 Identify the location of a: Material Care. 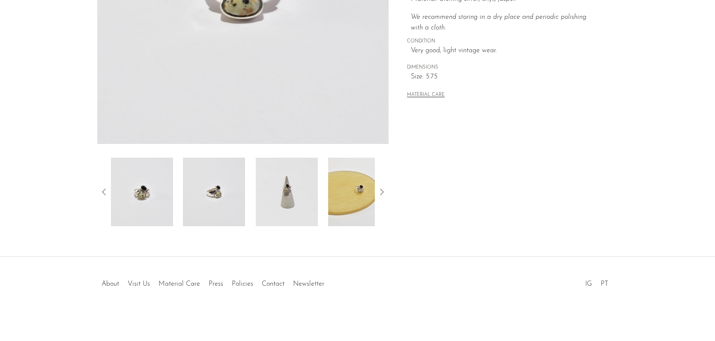
(179, 284).